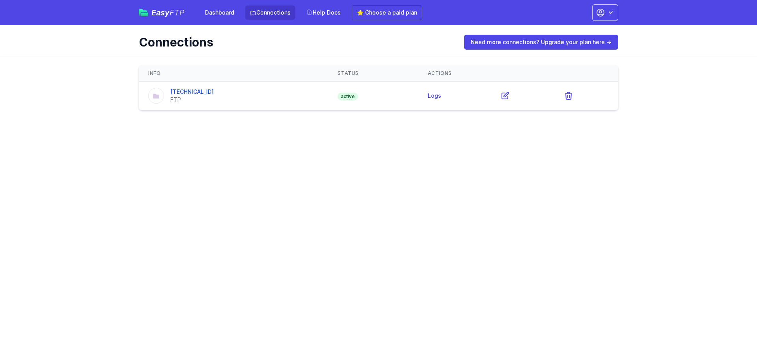 The height and width of the screenshot is (359, 757). Describe the element at coordinates (435, 95) in the screenshot. I see `a: Logs` at that location.